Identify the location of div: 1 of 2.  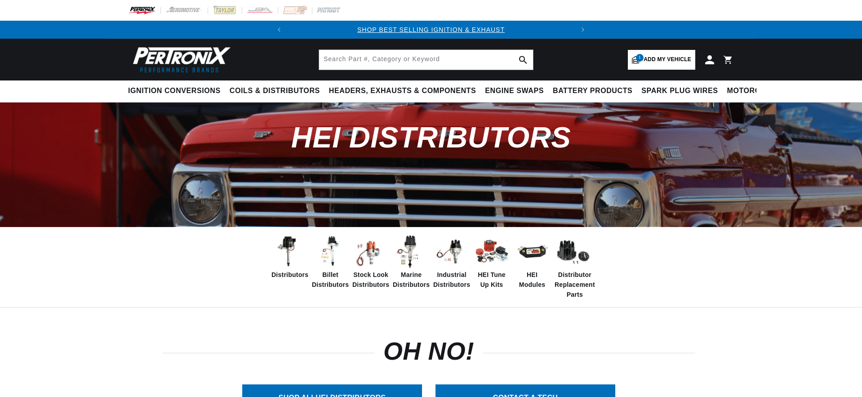
(431, 30).